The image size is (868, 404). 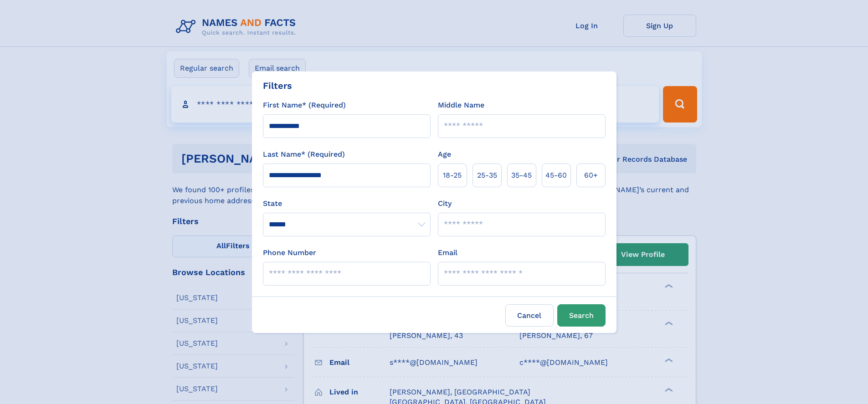 What do you see at coordinates (521, 175) in the screenshot?
I see `span: 35‑45` at bounding box center [521, 175].